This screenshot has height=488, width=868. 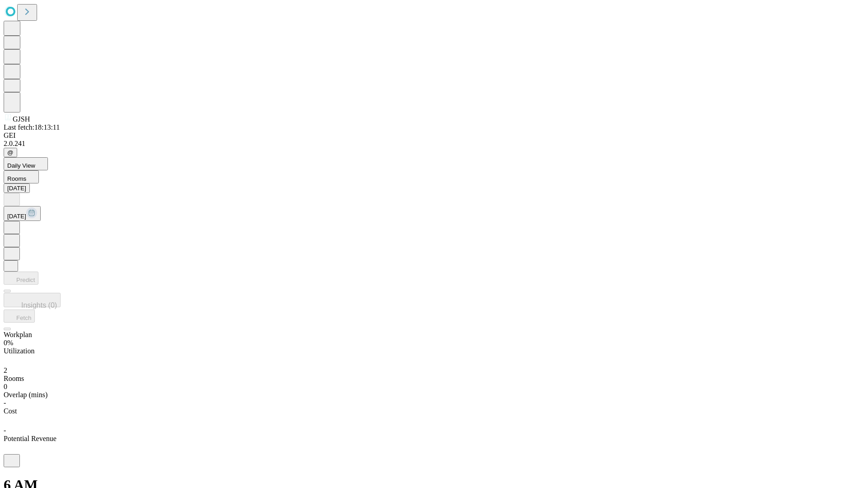 I want to click on span: 2, so click(x=6, y=370).